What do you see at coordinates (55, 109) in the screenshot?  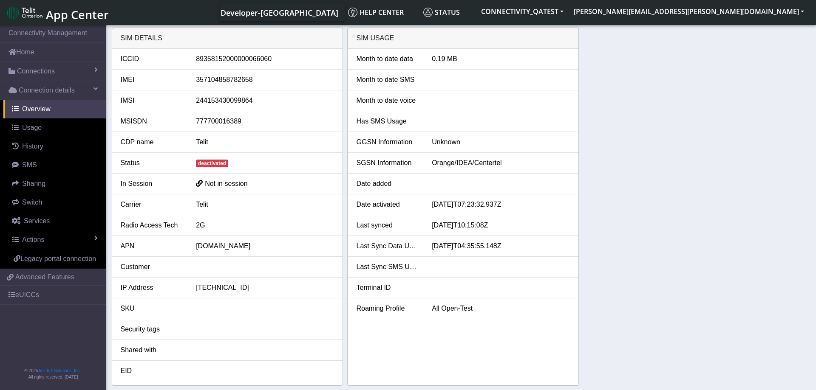 I see `a: Overview` at bounding box center [55, 109].